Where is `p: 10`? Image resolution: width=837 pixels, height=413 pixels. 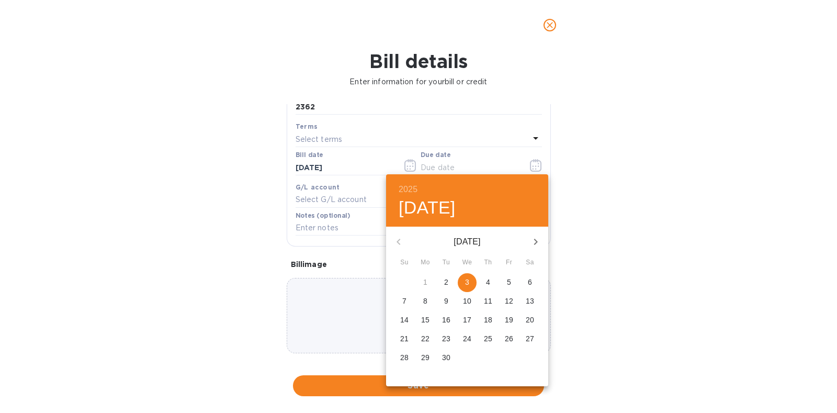 p: 10 is located at coordinates (467, 301).